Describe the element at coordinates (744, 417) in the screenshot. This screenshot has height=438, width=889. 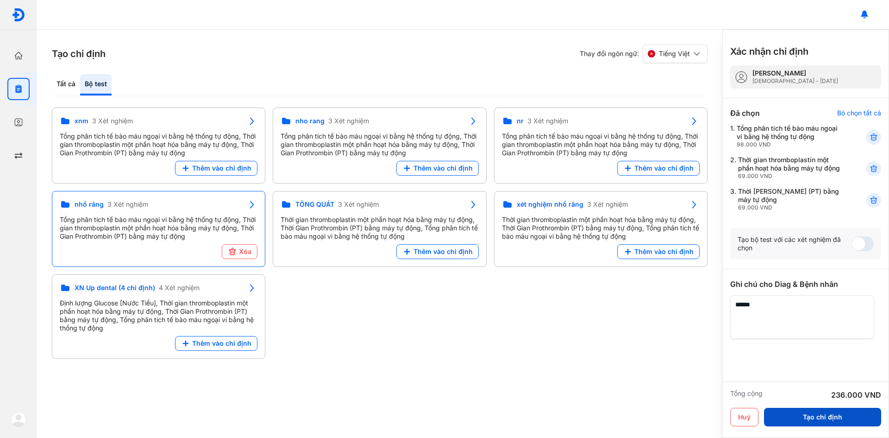
I see `button: Huỷ` at that location.